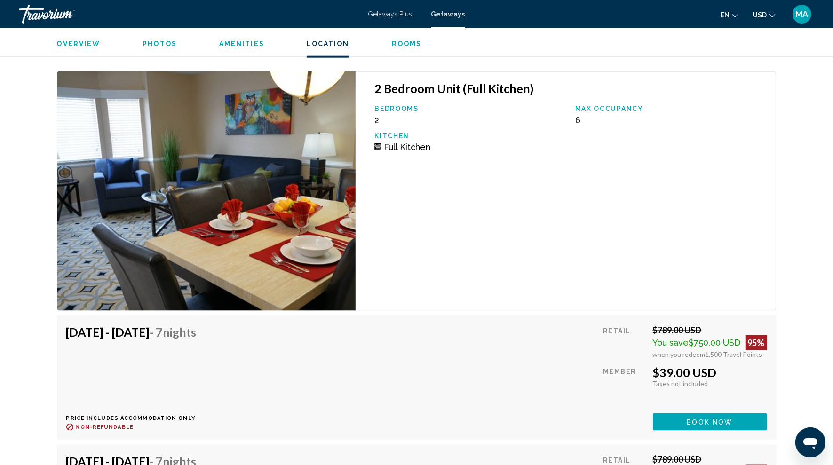  I want to click on button: Photos, so click(159, 44).